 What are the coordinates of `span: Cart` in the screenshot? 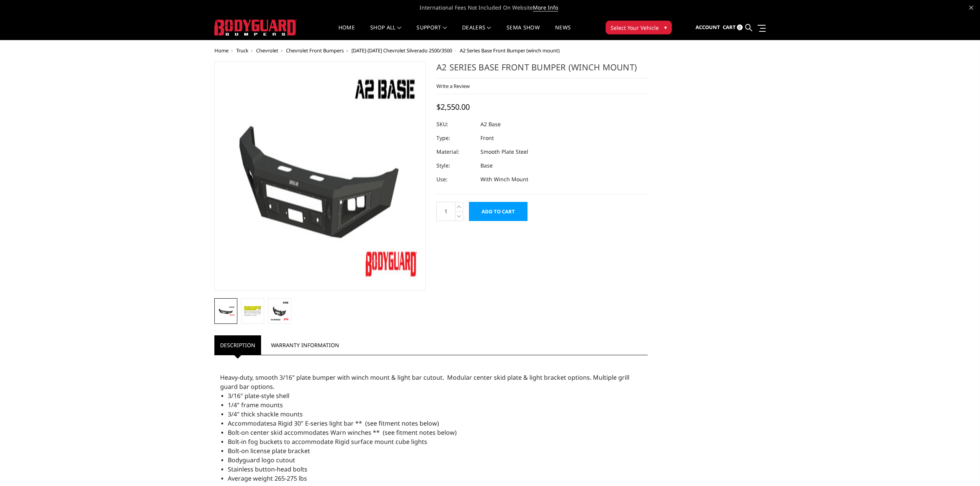 It's located at (730, 27).